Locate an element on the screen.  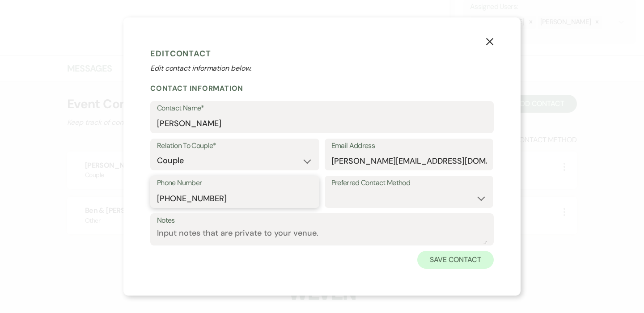
label: Email Address is located at coordinates (409, 146).